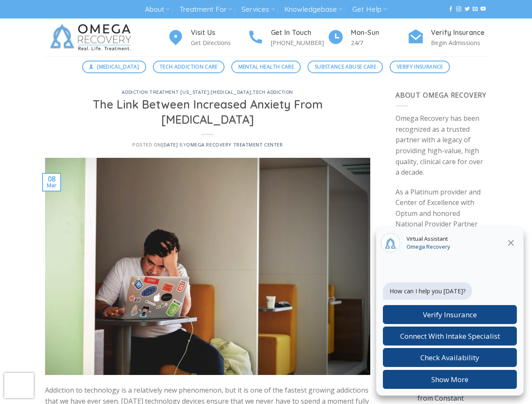 The width and height of the screenshot is (532, 404). What do you see at coordinates (442, 146) in the screenshot?
I see `p: Omega Recovery has been recognized as a trusted partner with a legacy of providing high-value, hi...` at bounding box center [442, 146].